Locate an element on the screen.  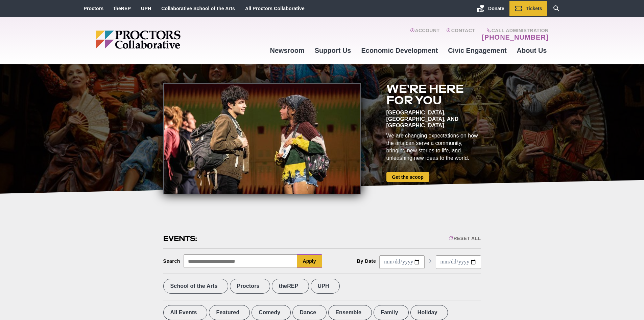
a: theREP is located at coordinates (122, 9).